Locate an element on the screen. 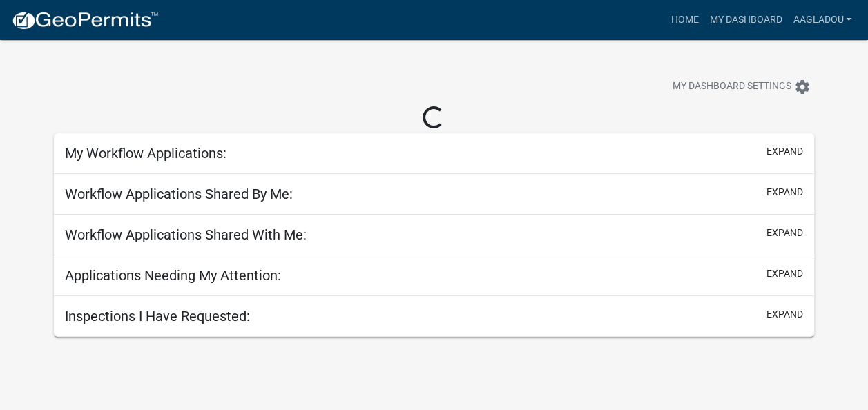 This screenshot has width=868, height=410. h5: Workflow Applications Shared With Me: is located at coordinates (186, 235).